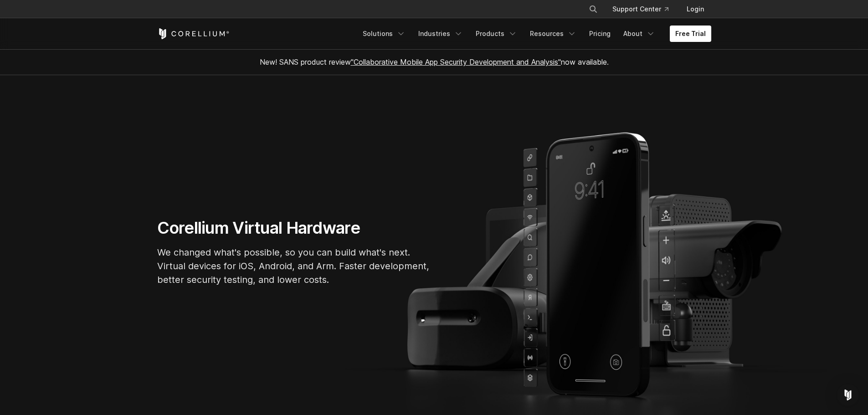  I want to click on a: Industries, so click(440, 34).